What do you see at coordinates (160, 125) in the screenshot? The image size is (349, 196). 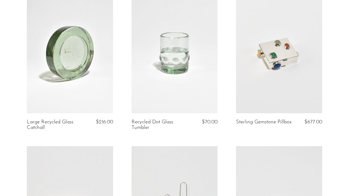 I see `a: Recycled Dot Glass Tumbler` at bounding box center [160, 125].